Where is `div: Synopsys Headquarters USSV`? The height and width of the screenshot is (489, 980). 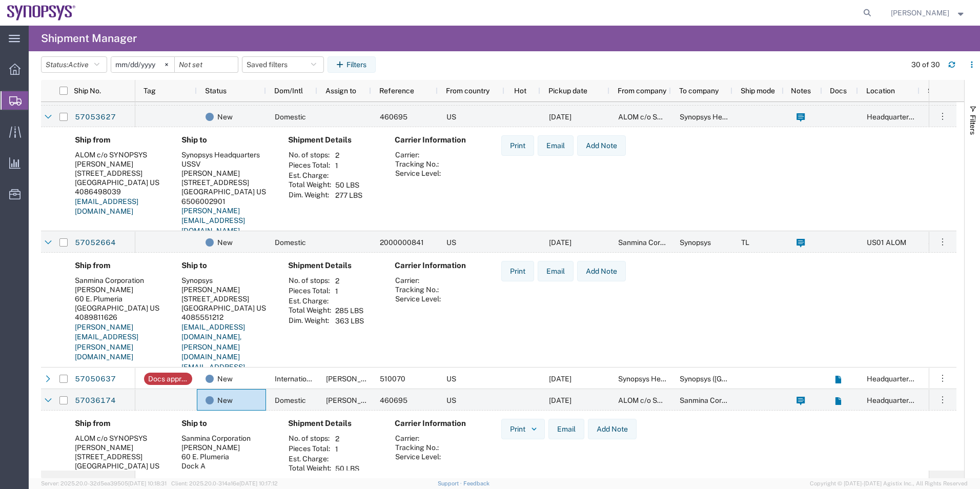 div: Synopsys Headquarters USSV is located at coordinates (226, 160).